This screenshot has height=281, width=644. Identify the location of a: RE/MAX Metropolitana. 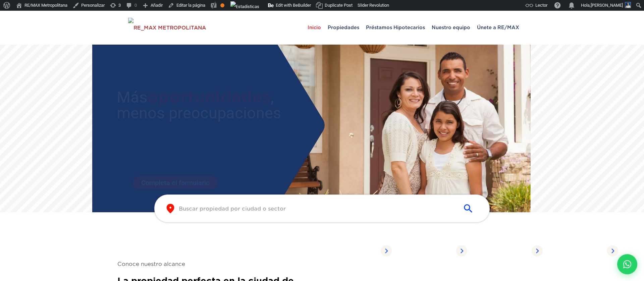
(167, 28).